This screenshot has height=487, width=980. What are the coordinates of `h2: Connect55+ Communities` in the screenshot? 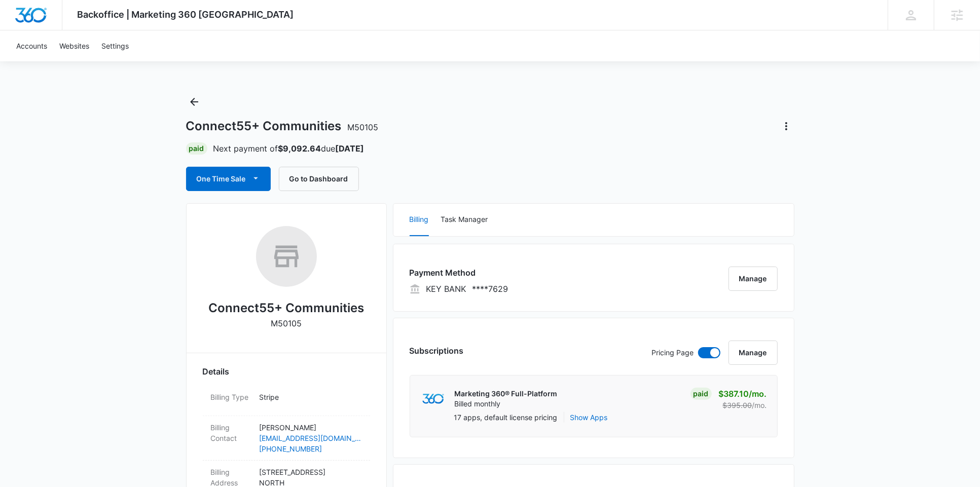 It's located at (286, 308).